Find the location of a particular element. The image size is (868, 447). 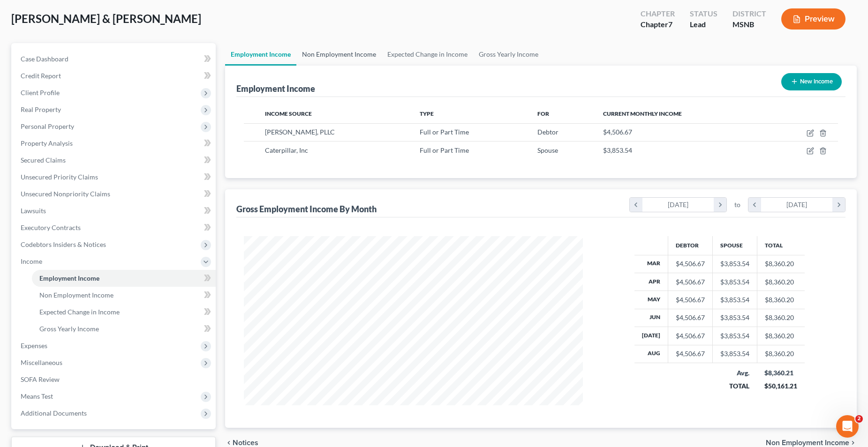

a: Unsecured Nonpriority Claims is located at coordinates (115, 195).